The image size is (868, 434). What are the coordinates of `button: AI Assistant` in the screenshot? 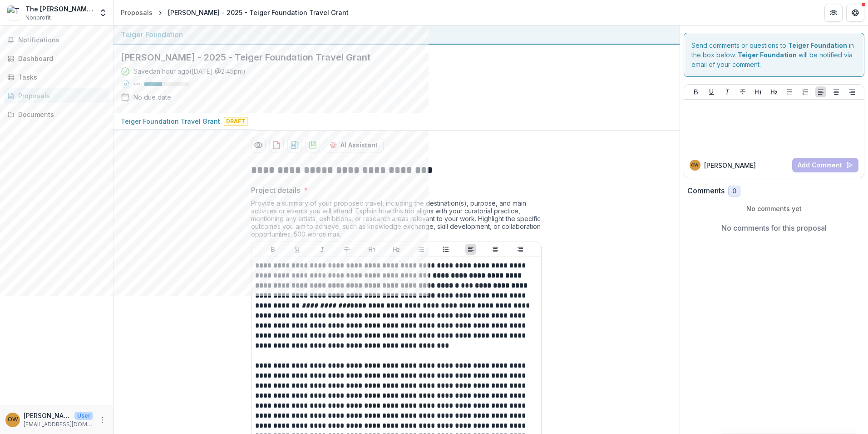 It's located at (354, 145).